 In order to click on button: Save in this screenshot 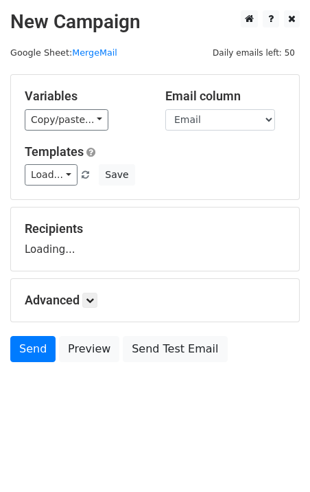, I will do `click(117, 174)`.